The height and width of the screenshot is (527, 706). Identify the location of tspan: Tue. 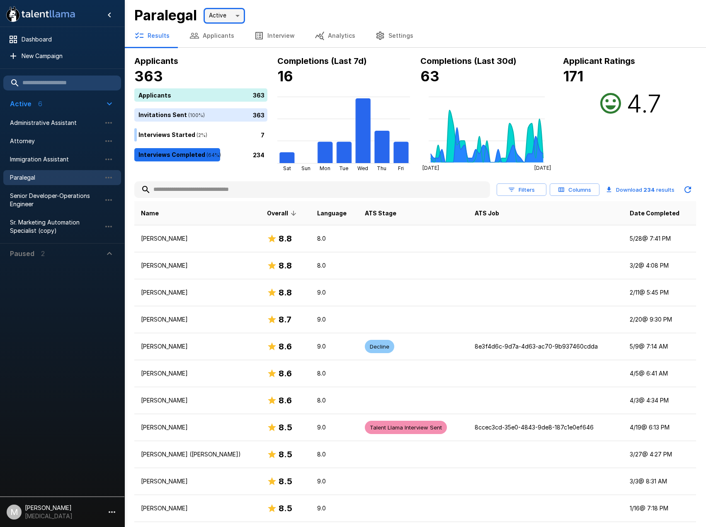
(344, 168).